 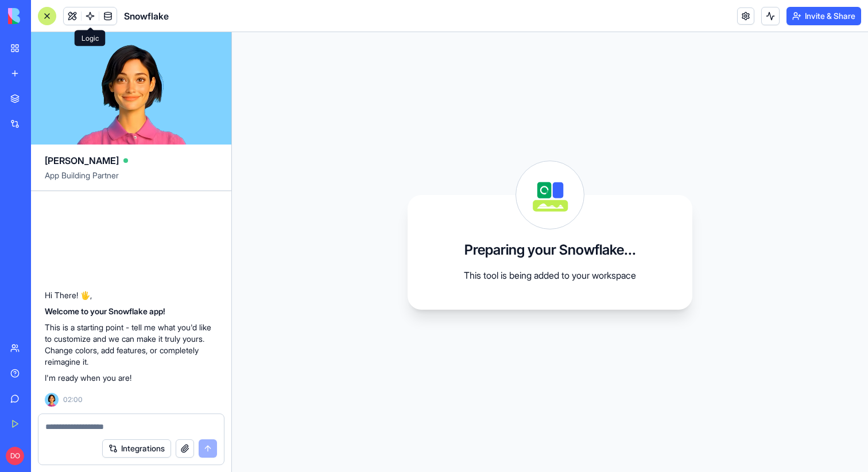 What do you see at coordinates (146, 16) in the screenshot?
I see `span: Snowflake` at bounding box center [146, 16].